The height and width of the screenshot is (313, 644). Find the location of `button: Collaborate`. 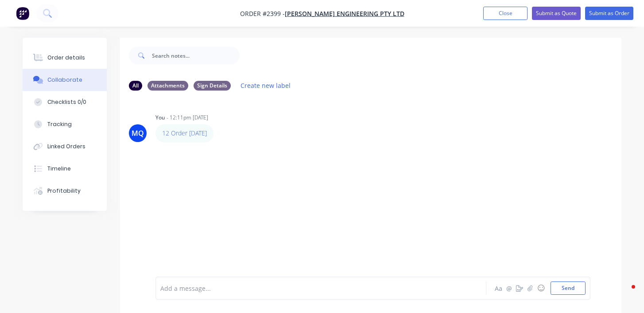

button: Collaborate is located at coordinates (65, 80).